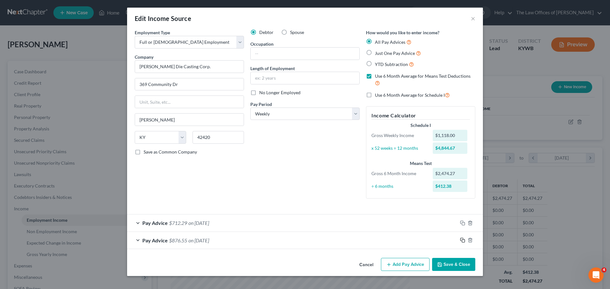 This screenshot has height=289, width=610. I want to click on input: Unit, Suite, etc..., so click(189, 102).